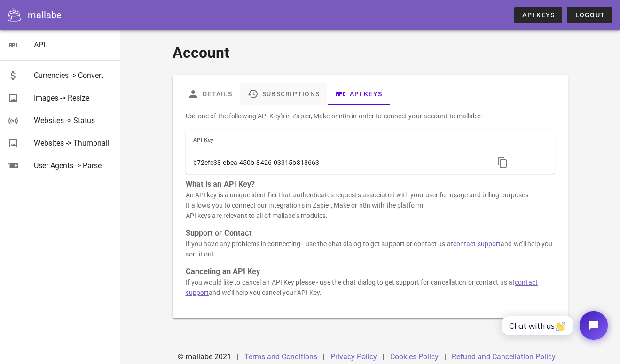 The height and width of the screenshot is (364, 620). I want to click on span: API Keys, so click(538, 15).